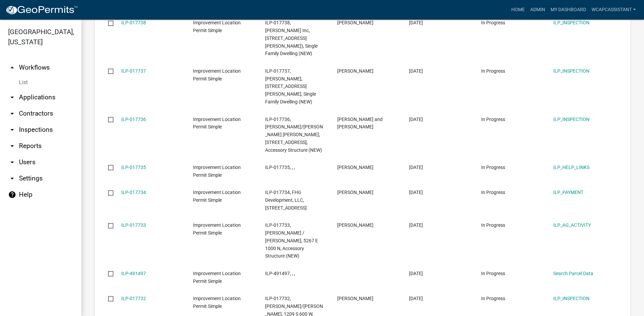  Describe the element at coordinates (355, 299) in the screenshot. I see `span: John Jacobs` at that location.